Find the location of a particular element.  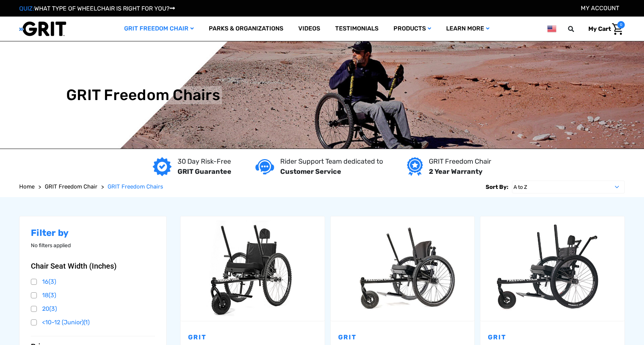

img: GRIT Freedom Chair Pro: the Pro model shown including contoured Invacare Matrx seatback, Spinergy... is located at coordinates (402, 268).